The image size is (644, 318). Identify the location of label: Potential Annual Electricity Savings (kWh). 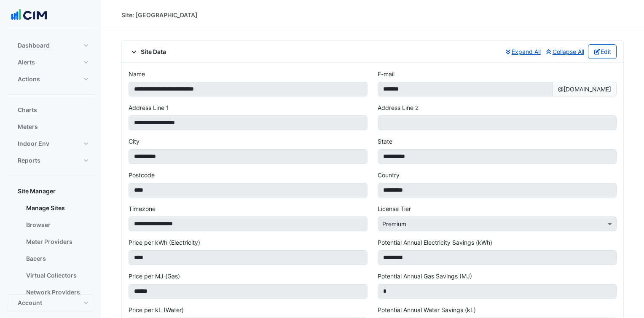
(434, 242).